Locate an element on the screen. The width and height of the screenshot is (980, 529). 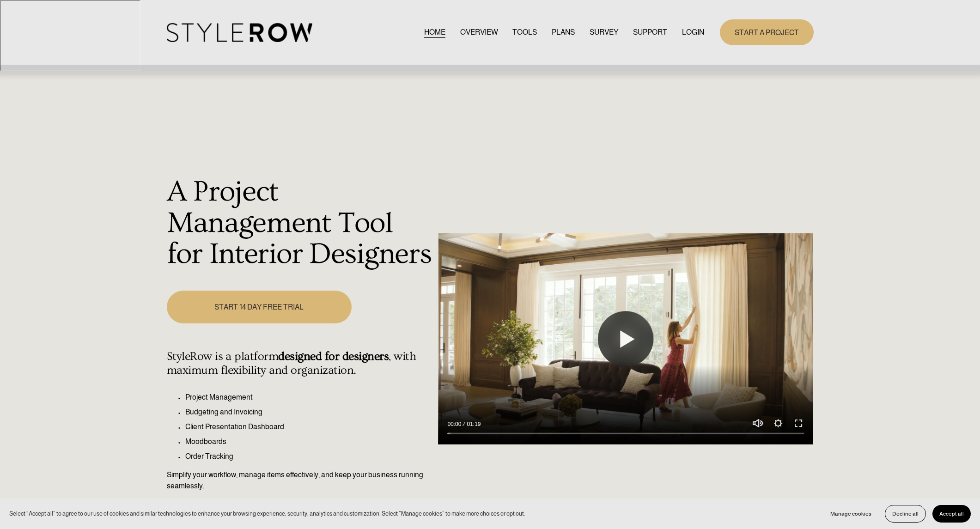
p: Project Management is located at coordinates (309, 398).